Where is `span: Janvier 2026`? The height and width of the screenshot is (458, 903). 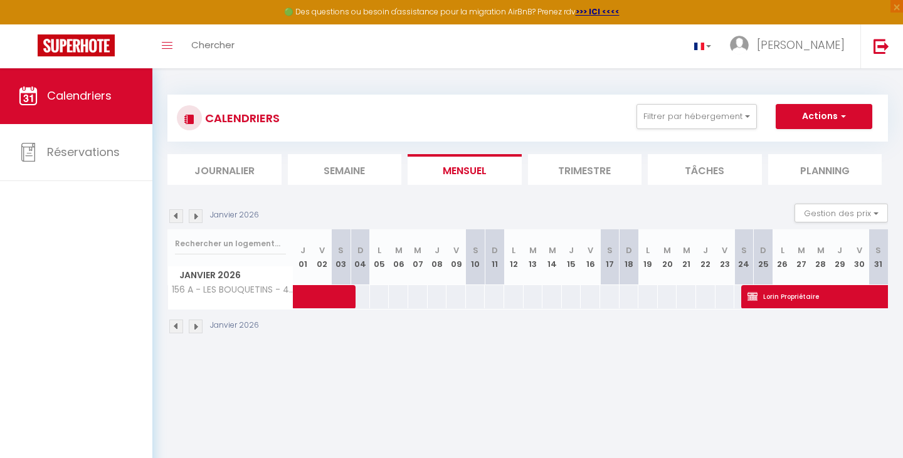 span: Janvier 2026 is located at coordinates (230, 275).